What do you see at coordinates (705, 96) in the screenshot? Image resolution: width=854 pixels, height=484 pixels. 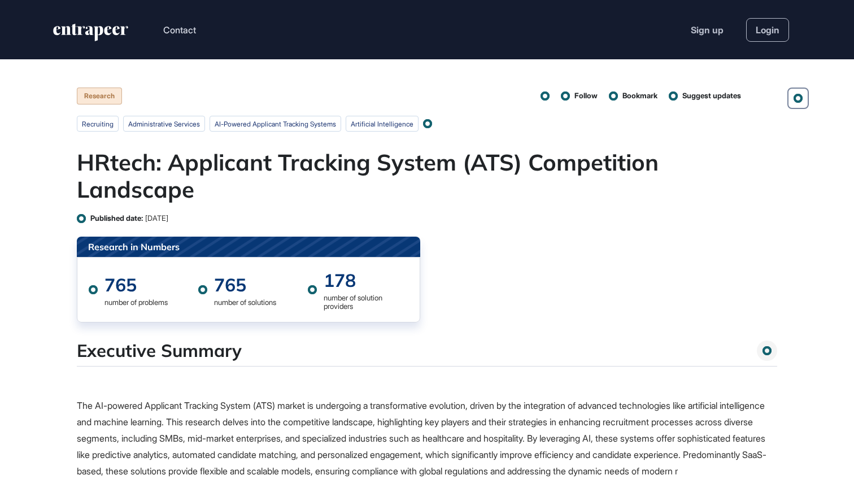 I see `button: Suggest updates` at bounding box center [705, 96].